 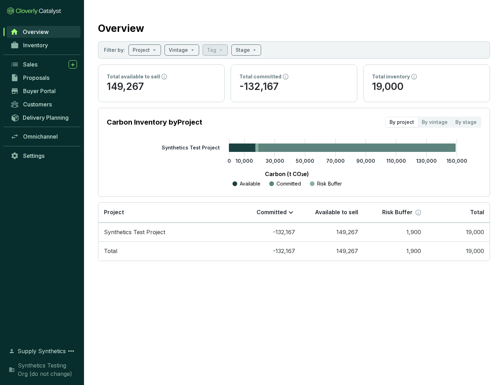 What do you see at coordinates (47, 369) in the screenshot?
I see `span: Synthetics Testing Org (do not change)` at bounding box center [47, 369].